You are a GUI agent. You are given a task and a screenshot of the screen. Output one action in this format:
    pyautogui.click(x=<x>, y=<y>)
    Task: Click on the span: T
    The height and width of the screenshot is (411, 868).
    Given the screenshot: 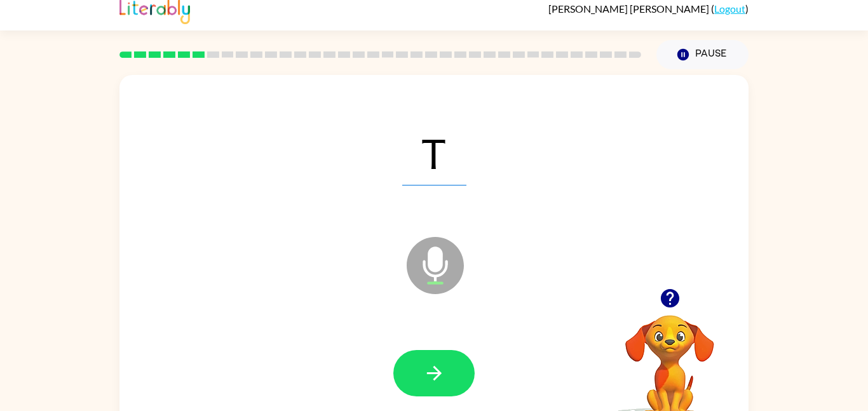 What is the action you would take?
    pyautogui.click(x=434, y=153)
    